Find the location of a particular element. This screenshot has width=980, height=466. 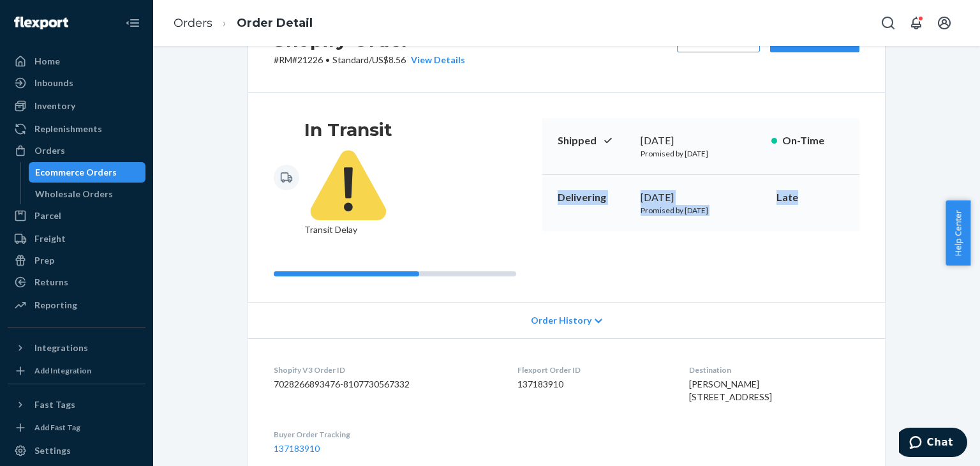

span: Chat is located at coordinates (41, 14).